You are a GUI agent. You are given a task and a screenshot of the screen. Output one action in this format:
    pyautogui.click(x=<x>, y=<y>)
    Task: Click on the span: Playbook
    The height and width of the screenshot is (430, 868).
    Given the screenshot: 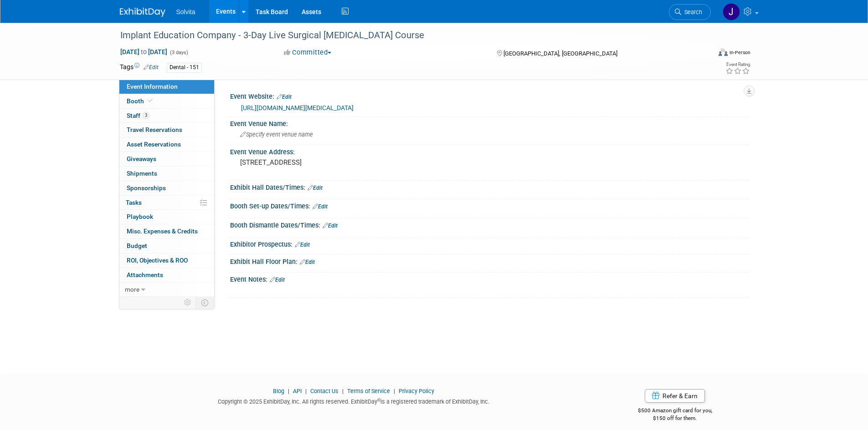 What is the action you would take?
    pyautogui.click(x=140, y=217)
    